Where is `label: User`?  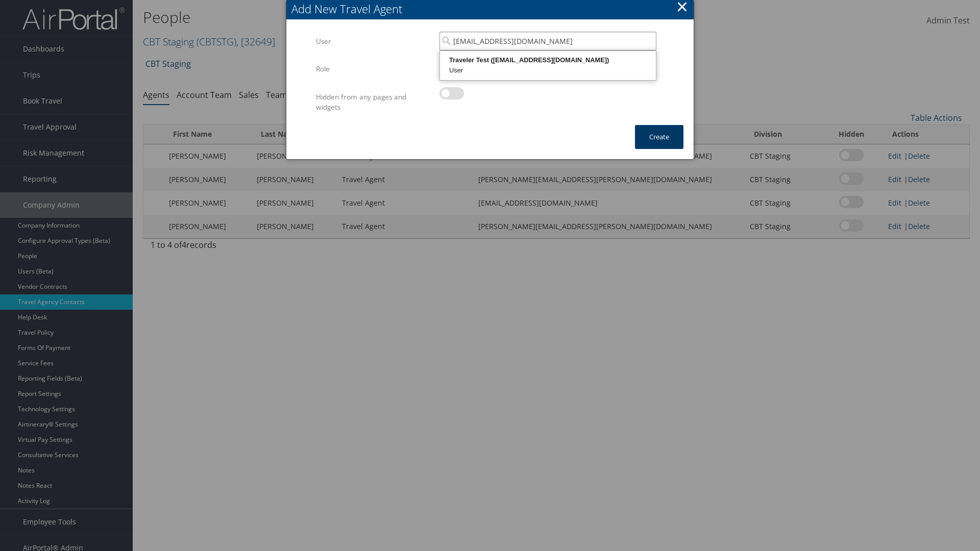
label: User is located at coordinates (374, 41).